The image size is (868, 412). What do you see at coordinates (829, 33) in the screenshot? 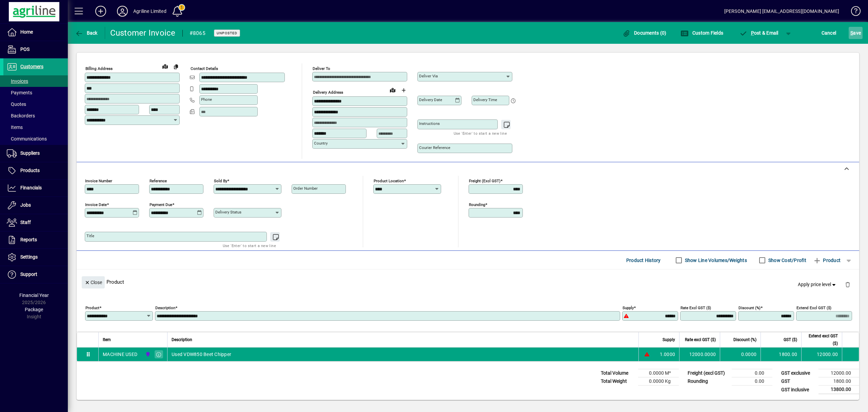
I see `button: Cancel` at bounding box center [829, 33].